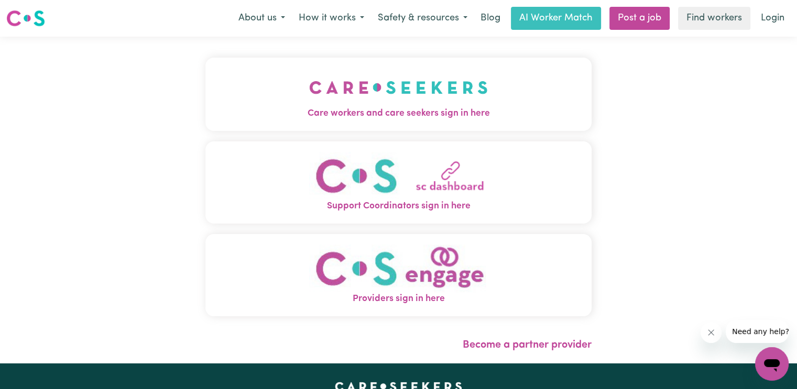 This screenshot has width=797, height=389. Describe the element at coordinates (527, 345) in the screenshot. I see `a: Become a partner provider` at that location.